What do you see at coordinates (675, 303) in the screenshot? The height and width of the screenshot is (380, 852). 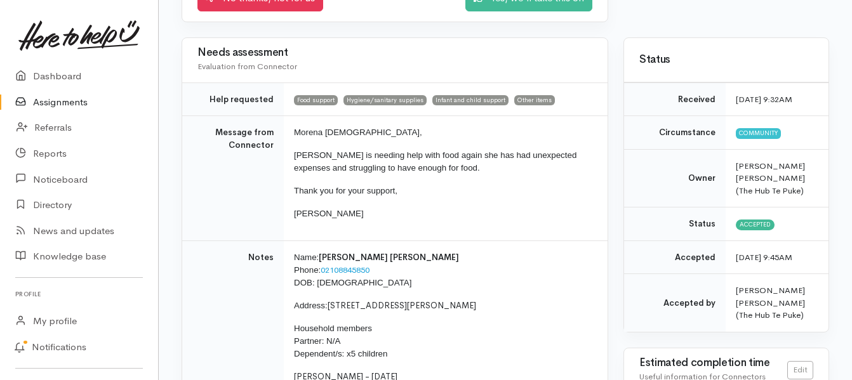 I see `td: Accepted by` at bounding box center [675, 303].